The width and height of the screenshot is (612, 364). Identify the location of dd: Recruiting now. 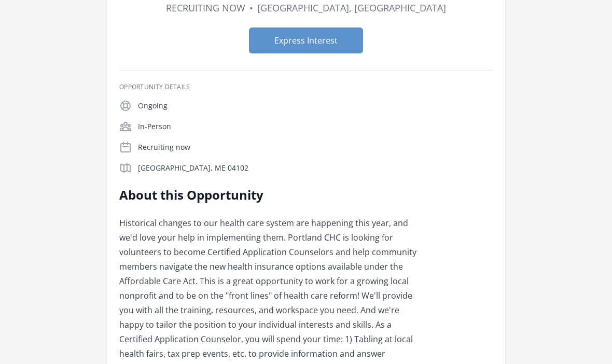
(206, 8).